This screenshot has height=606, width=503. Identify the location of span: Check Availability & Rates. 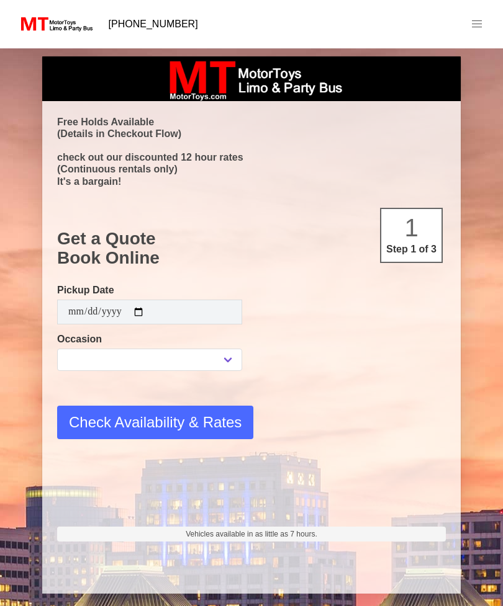
(155, 423).